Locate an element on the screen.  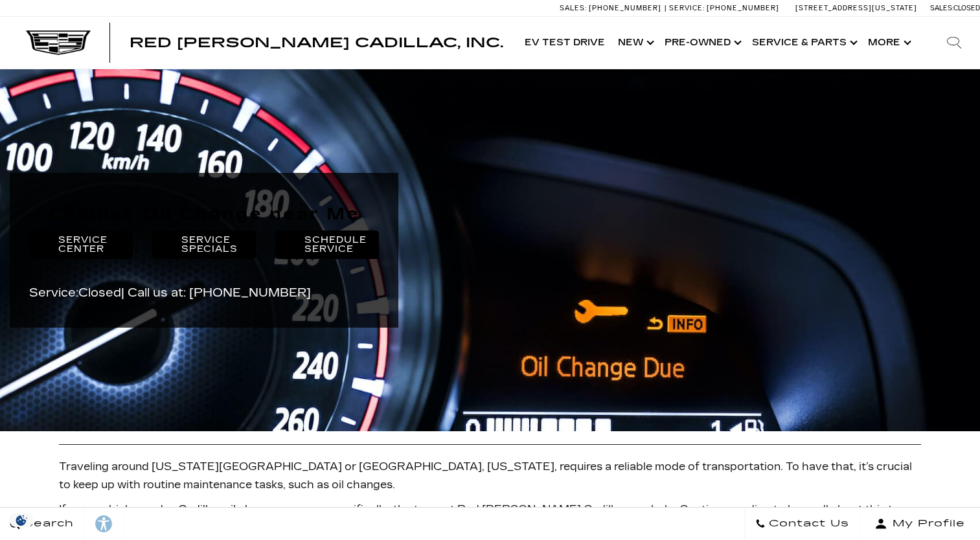
a: New is located at coordinates (635, 43).